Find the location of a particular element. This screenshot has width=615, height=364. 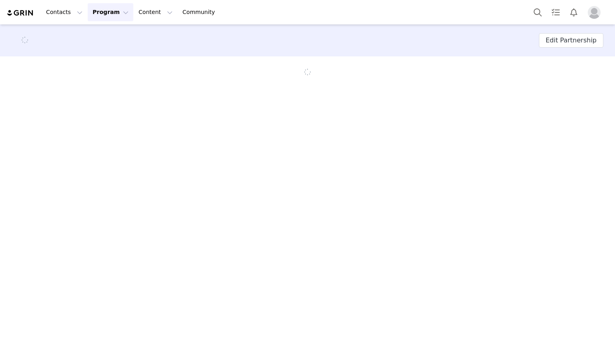

button: Program is located at coordinates (110, 12).